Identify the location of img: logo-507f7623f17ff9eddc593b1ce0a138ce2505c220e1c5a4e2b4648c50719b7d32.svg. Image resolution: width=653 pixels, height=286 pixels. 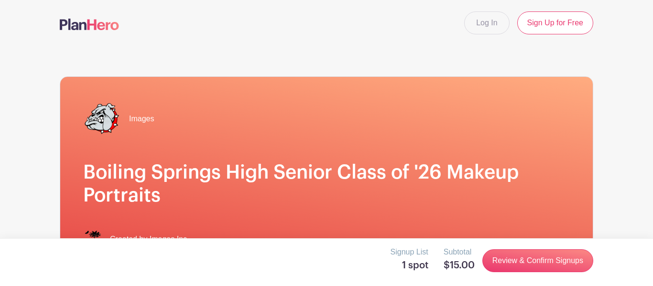
(89, 24).